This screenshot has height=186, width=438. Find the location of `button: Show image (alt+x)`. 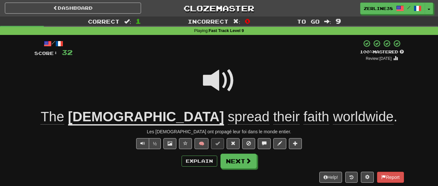

button: Show image (alt+x) is located at coordinates (170, 144).